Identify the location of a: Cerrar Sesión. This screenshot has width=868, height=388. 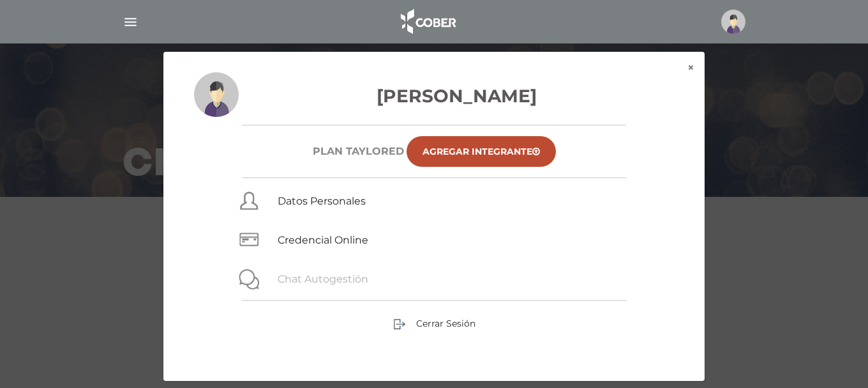
(434, 323).